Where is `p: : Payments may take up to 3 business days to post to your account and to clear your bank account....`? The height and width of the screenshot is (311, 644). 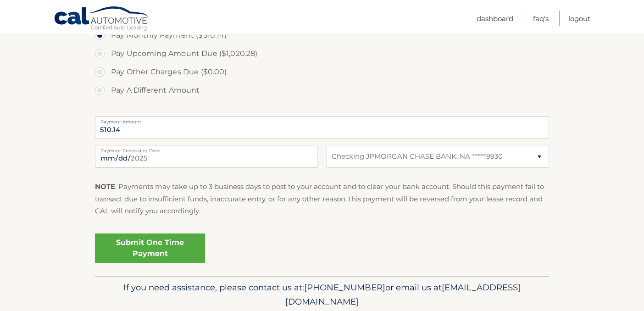 p: : Payments may take up to 3 business days to post to your account and to clear your bank account.... is located at coordinates (322, 199).